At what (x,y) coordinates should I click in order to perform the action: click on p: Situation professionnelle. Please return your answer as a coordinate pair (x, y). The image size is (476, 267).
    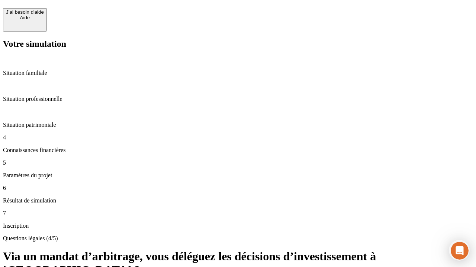
    Looking at the image, I should click on (238, 99).